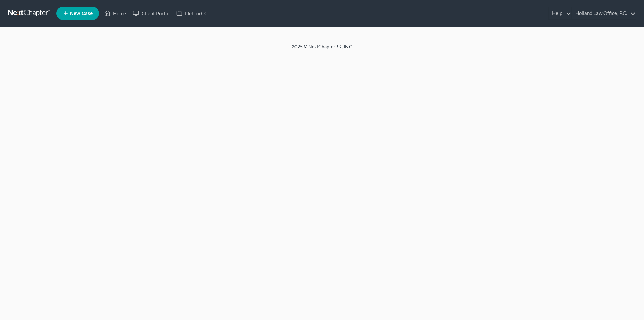 The height and width of the screenshot is (320, 644). Describe the element at coordinates (322, 49) in the screenshot. I see `div: 2025 © NextChapterBK, INC` at that location.